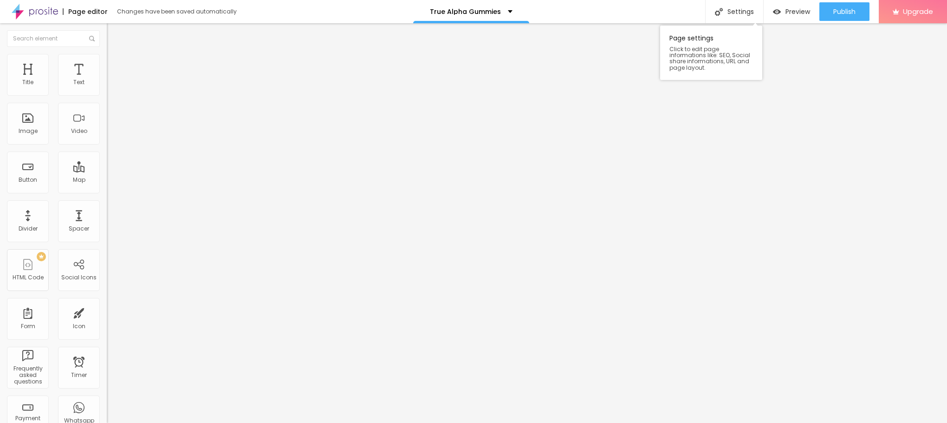 Image resolution: width=947 pixels, height=423 pixels. What do you see at coordinates (85, 12) in the screenshot?
I see `div: Page editor` at bounding box center [85, 12].